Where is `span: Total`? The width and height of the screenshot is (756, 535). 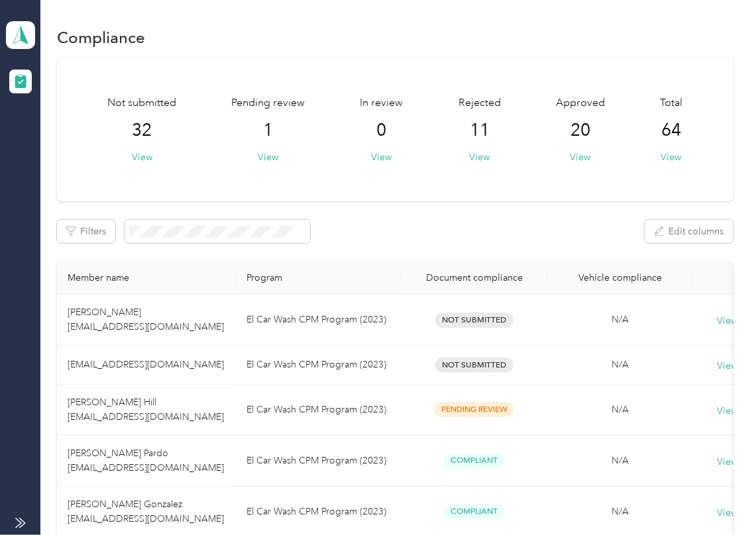
span: Total is located at coordinates (671, 103).